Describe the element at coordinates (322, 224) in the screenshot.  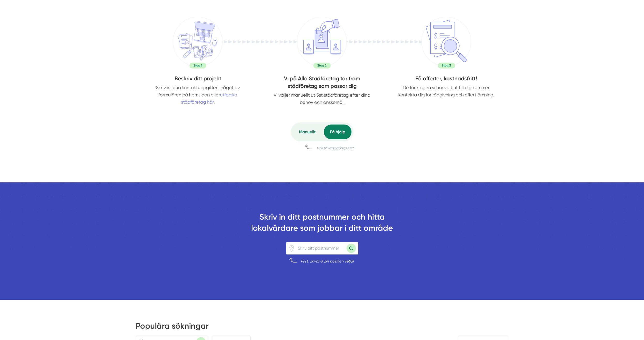
I see `h2: Skriv in ditt postnummer och hitta lokalvårdare som jobbar i ditt område` at that location.